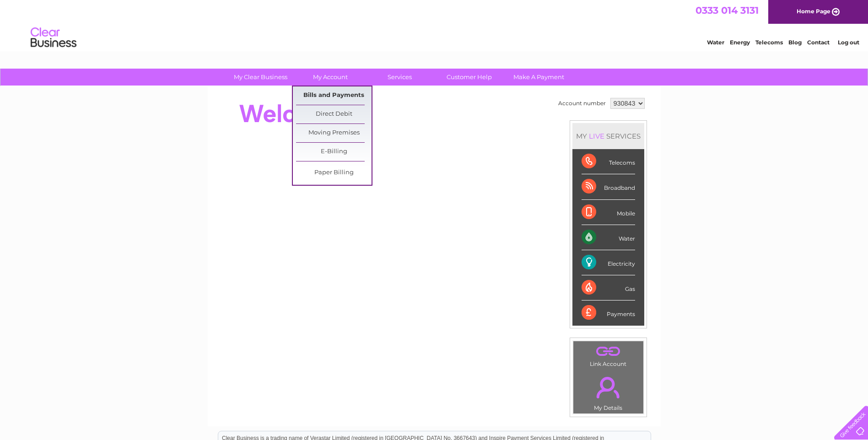 The width and height of the screenshot is (868, 440). I want to click on a: Paper Billing, so click(334, 173).